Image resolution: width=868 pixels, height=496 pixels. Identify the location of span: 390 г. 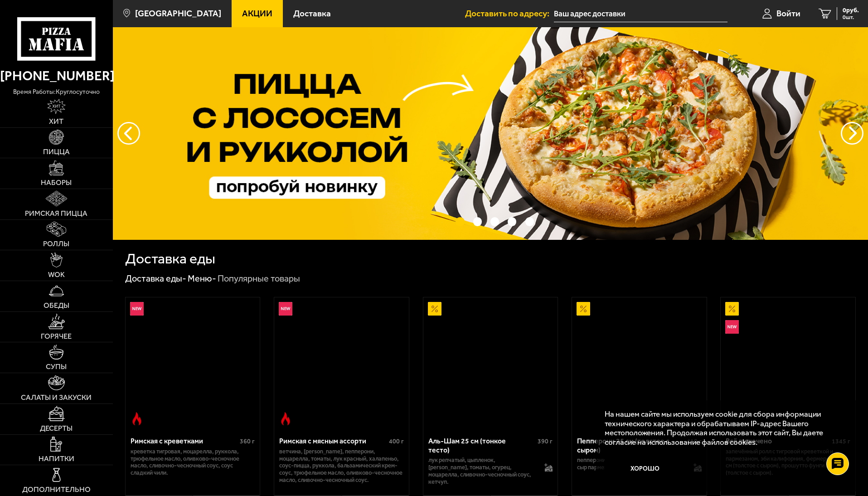
(545, 441).